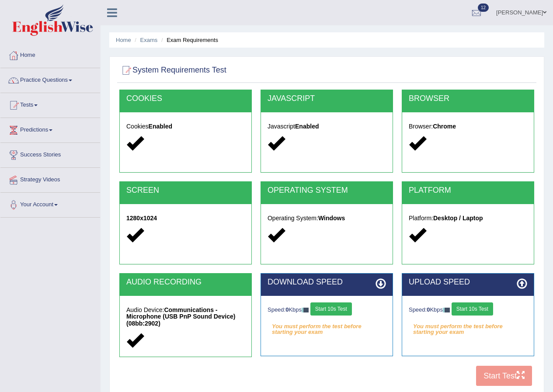 The height and width of the screenshot is (392, 553). I want to click on strong: Desktop / Laptop, so click(458, 218).